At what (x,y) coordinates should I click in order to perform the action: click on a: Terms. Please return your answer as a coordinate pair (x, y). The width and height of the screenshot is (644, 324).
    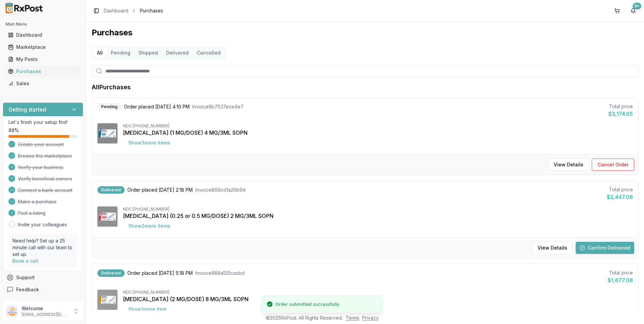
    Looking at the image, I should click on (353, 318).